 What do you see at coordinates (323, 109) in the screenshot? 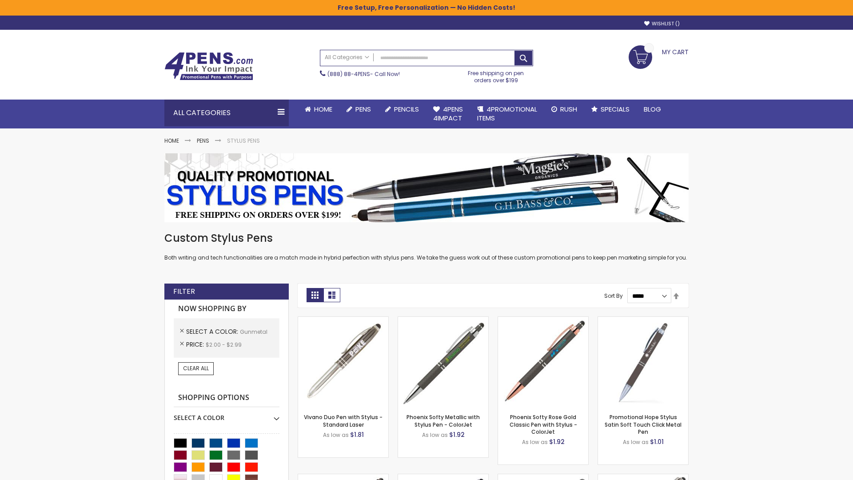
I see `span: Home` at bounding box center [323, 109].